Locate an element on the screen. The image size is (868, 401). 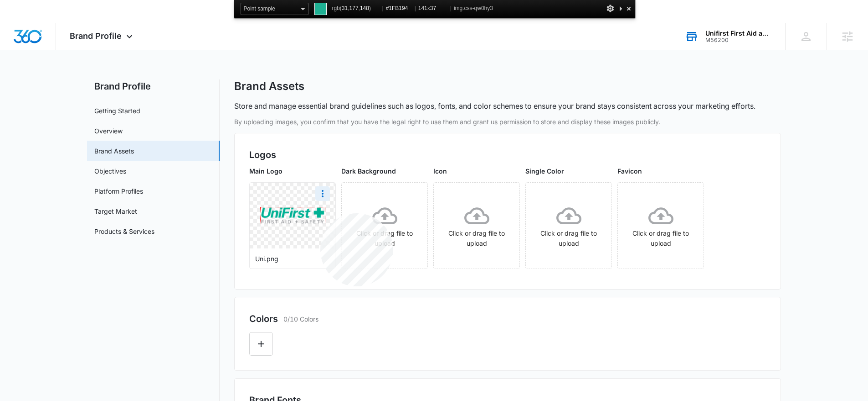
span: 31 is located at coordinates (344, 8).